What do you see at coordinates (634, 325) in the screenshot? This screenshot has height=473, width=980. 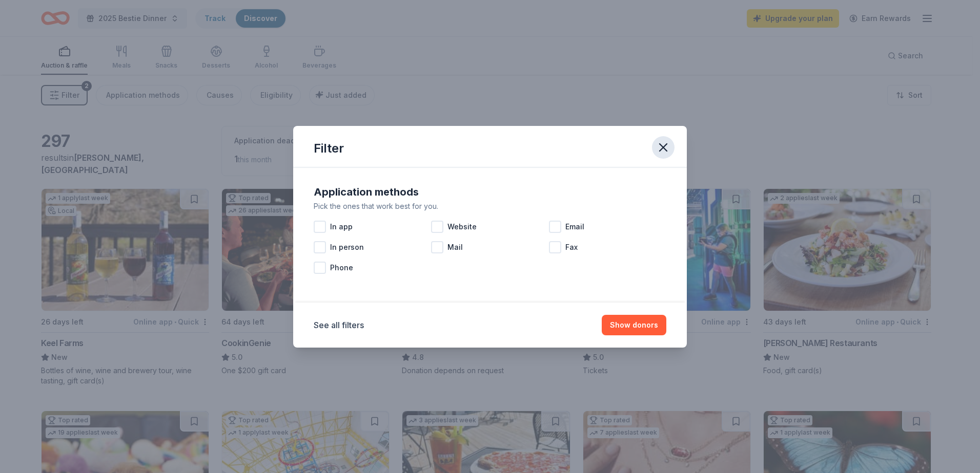 I see `button: Show donors` at bounding box center [634, 325].